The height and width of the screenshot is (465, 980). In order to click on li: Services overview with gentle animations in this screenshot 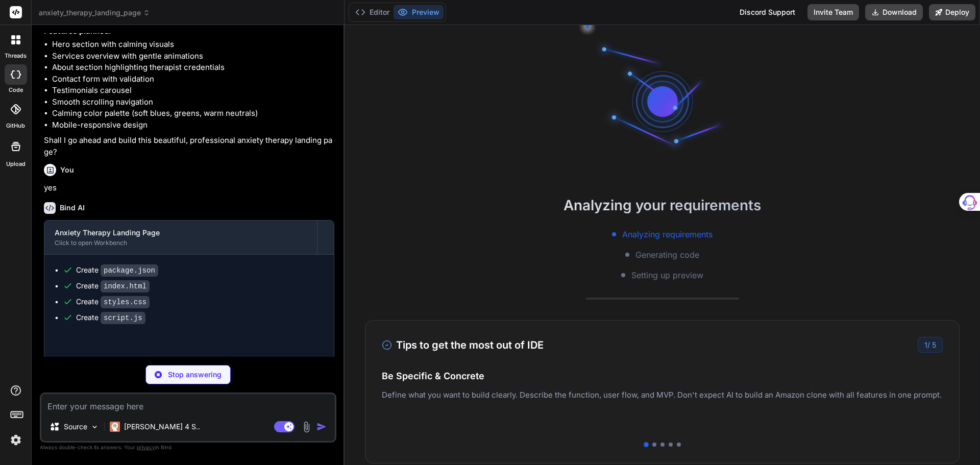, I will do `click(193, 56)`.